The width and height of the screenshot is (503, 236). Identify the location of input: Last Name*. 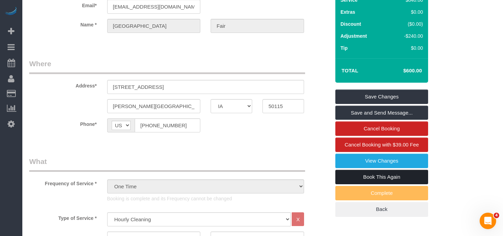
(257, 26).